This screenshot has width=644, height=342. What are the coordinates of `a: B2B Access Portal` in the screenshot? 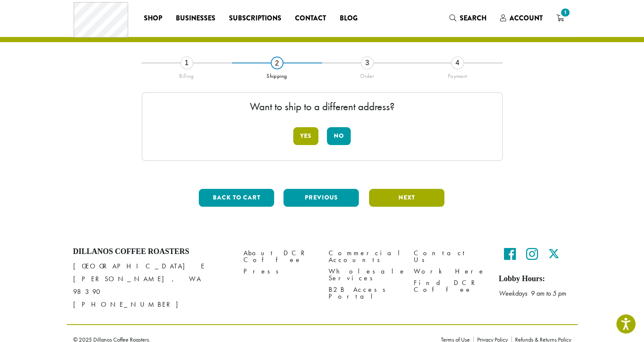 It's located at (365, 293).